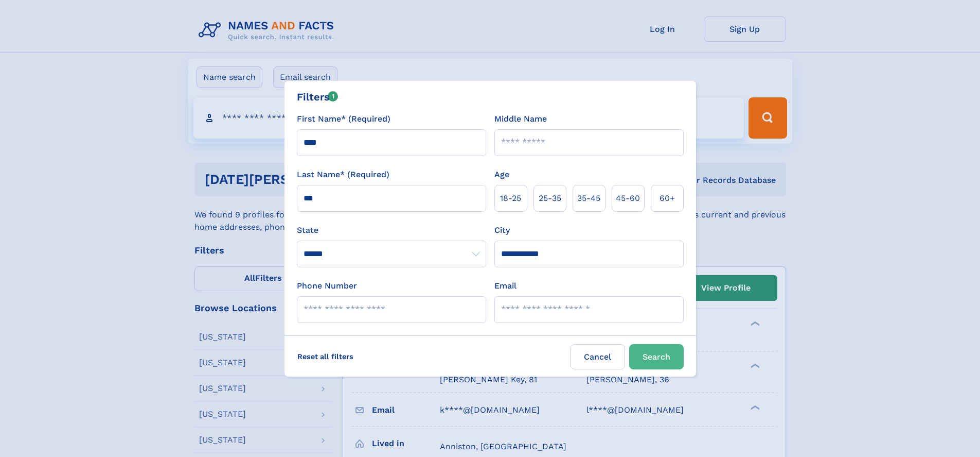 The width and height of the screenshot is (980, 457). I want to click on label: Cancel, so click(598, 356).